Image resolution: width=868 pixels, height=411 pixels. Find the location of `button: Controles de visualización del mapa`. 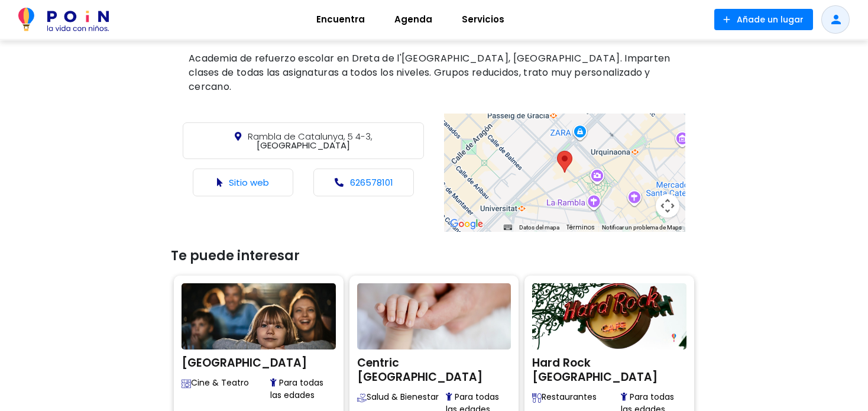

button: Controles de visualización del mapa is located at coordinates (667, 206).